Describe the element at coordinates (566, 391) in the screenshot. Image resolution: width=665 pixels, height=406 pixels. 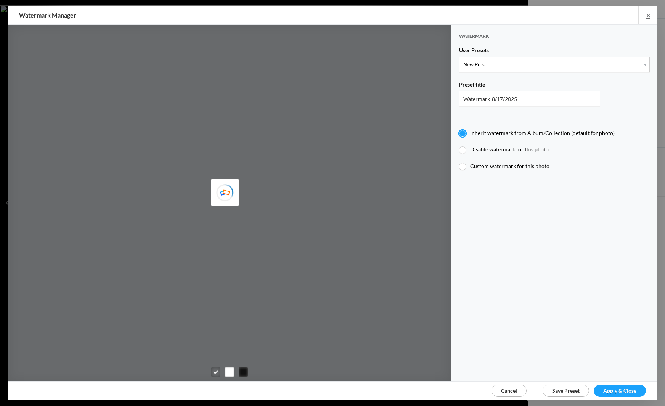
I see `span: Save Preset` at that location.